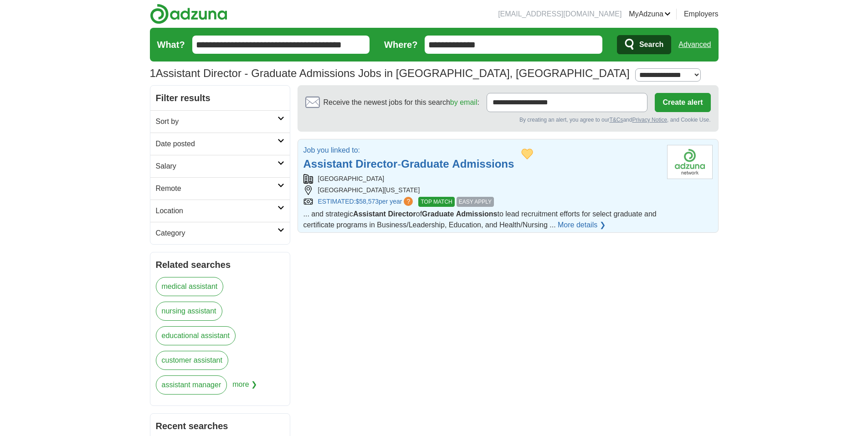 This screenshot has width=868, height=436. What do you see at coordinates (220, 121) in the screenshot?
I see `a: Sort by` at bounding box center [220, 121].